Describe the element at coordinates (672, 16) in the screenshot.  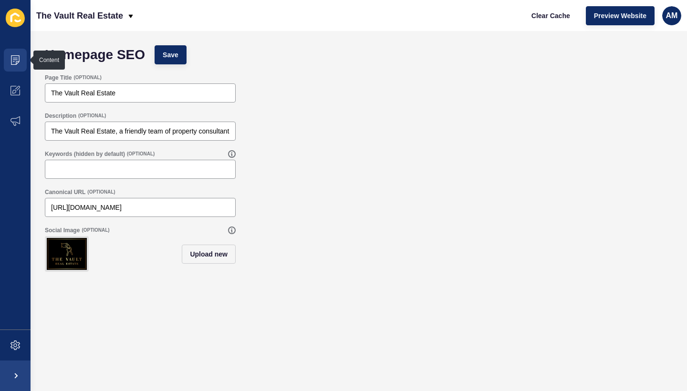
I see `span: AM` at that location.